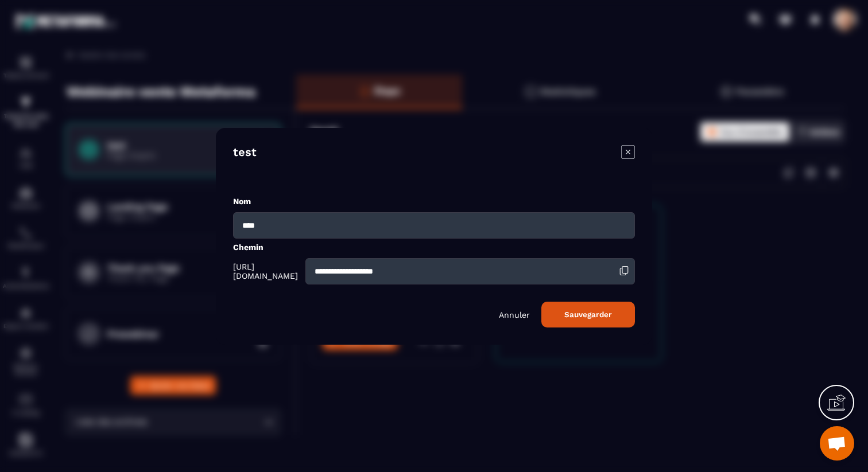  I want to click on button: Sauvegarder, so click(588, 314).